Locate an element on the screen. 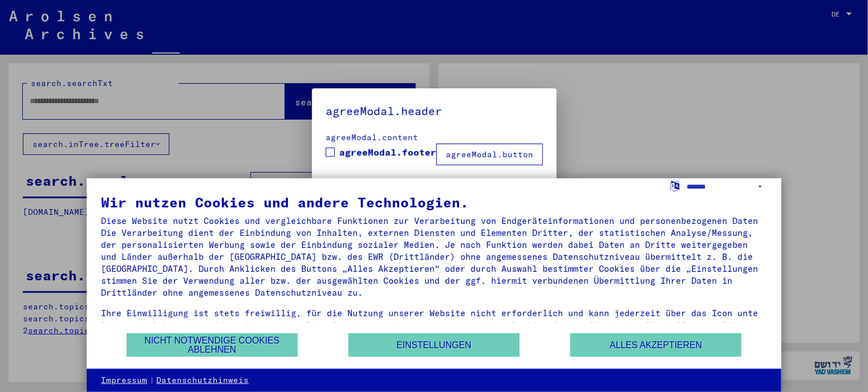 The image size is (868, 392). label: Sprache auswählen is located at coordinates (674, 185).